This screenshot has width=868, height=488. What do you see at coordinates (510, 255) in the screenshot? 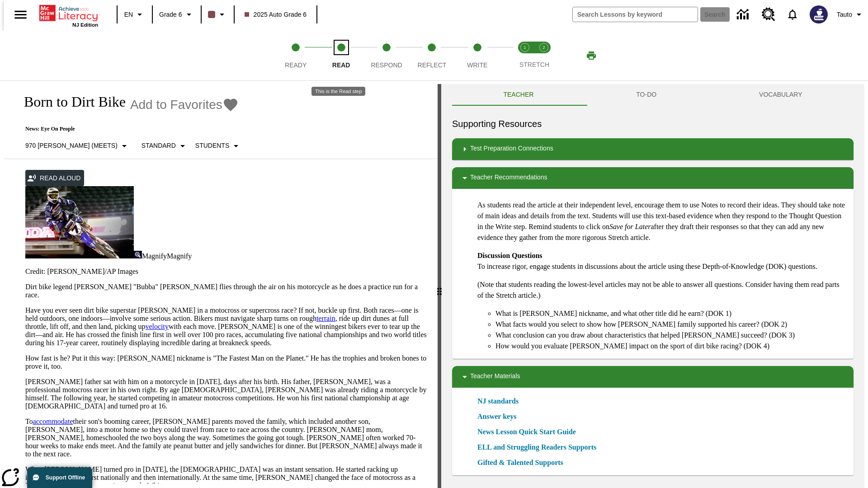
I see `strong: Discussion Questions` at bounding box center [510, 255].